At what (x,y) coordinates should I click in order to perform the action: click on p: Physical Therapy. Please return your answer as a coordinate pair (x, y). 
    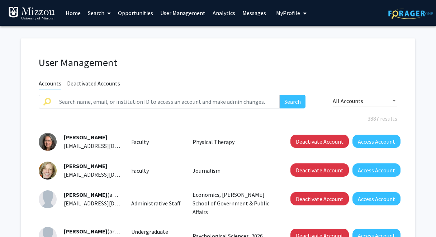
    Looking at the image, I should click on (233, 142).